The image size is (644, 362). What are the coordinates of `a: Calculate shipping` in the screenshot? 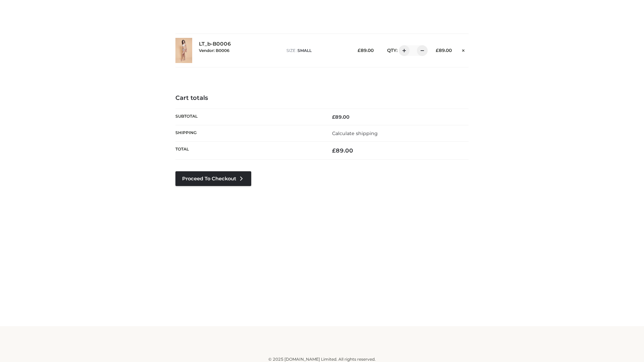 It's located at (355, 134).